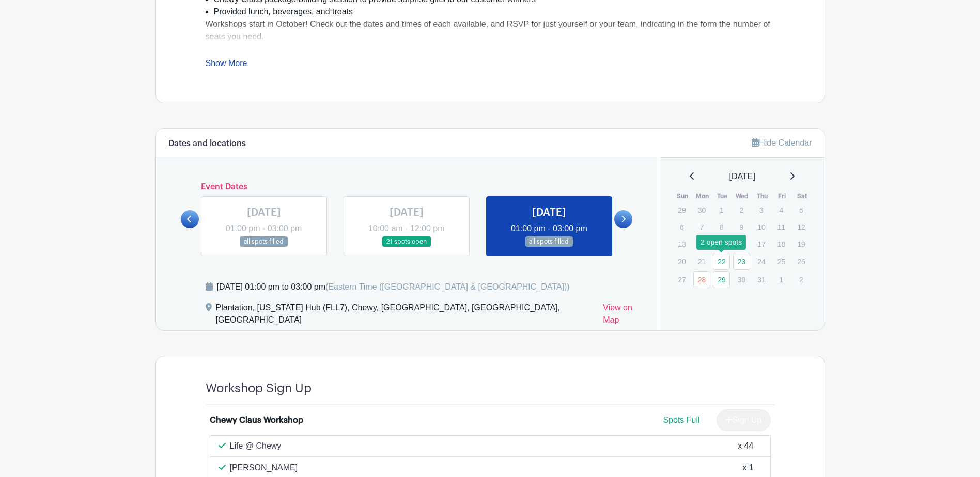 The width and height of the screenshot is (980, 477). What do you see at coordinates (781, 244) in the screenshot?
I see `p: 18` at bounding box center [781, 244].